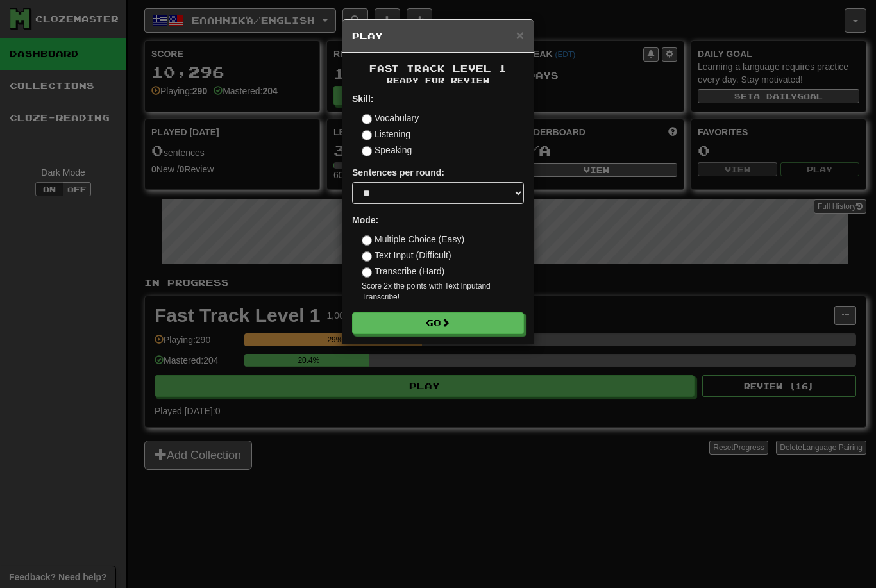 This screenshot has height=588, width=876. What do you see at coordinates (367, 151) in the screenshot?
I see `input: Speaking` at bounding box center [367, 151].